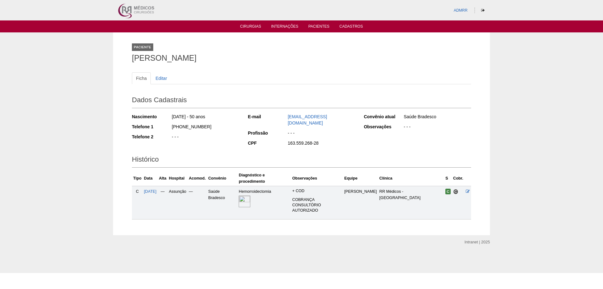 The image size is (603, 289). I want to click on div: Telefone 2, so click(151, 137).